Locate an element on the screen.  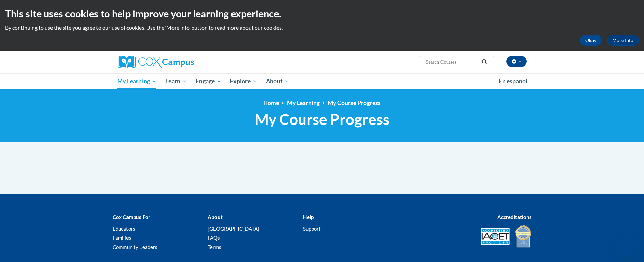
a: Community Leaders is located at coordinates (135, 247).